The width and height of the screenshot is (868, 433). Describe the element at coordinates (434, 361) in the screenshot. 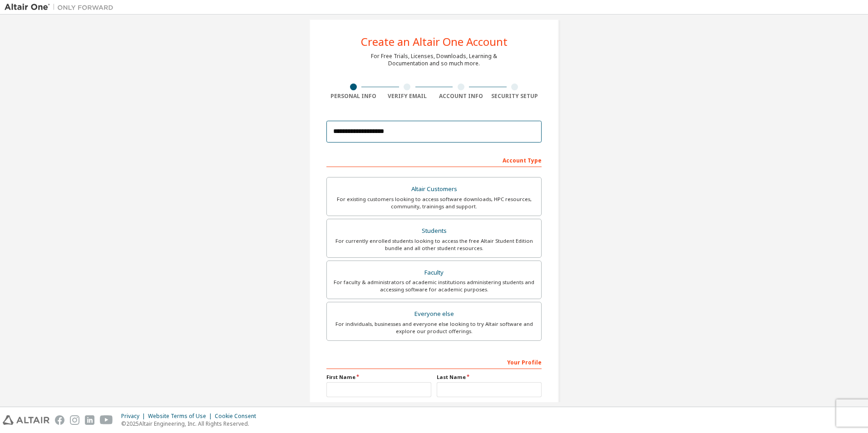

I see `div: Your Profile` at that location.